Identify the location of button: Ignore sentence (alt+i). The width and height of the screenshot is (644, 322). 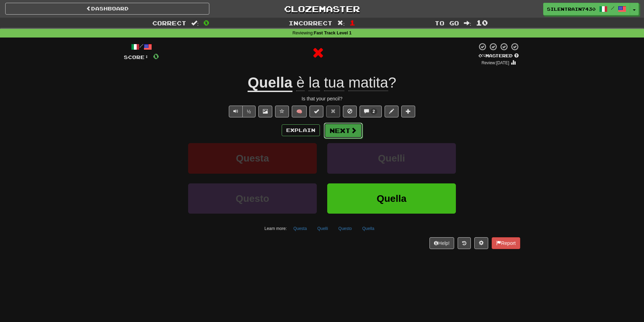
(350, 112).